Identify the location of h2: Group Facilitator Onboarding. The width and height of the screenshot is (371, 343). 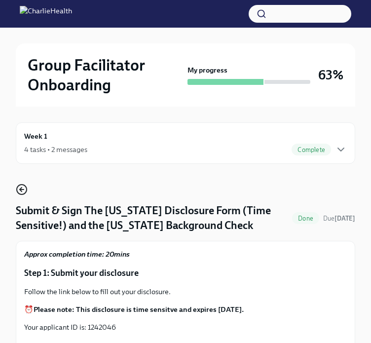
(106, 75).